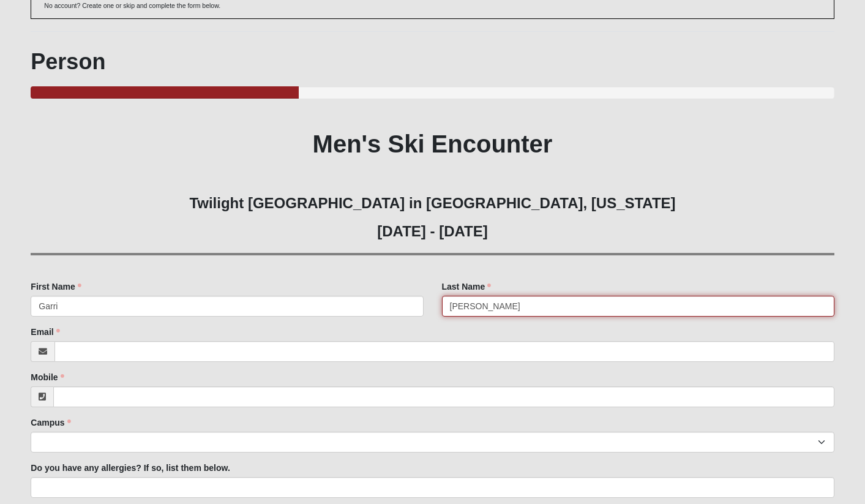  Describe the element at coordinates (467, 287) in the screenshot. I see `label: Last Name` at that location.